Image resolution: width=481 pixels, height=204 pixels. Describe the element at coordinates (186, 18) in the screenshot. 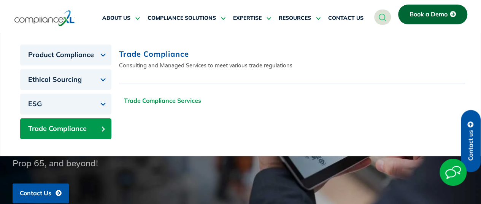

I see `a: COMPLIANCE SOLUTIONS` at that location.